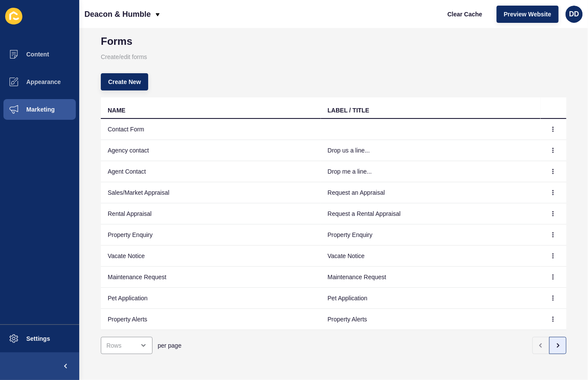 This screenshot has height=380, width=588. Describe the element at coordinates (118, 14) in the screenshot. I see `p: Deacon & Humble` at that location.